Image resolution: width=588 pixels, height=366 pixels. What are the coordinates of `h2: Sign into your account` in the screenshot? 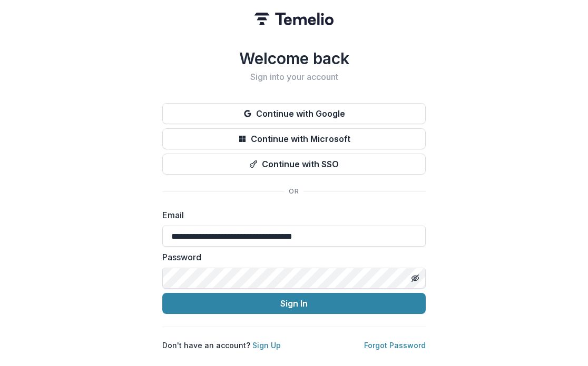 It's located at (294, 77).